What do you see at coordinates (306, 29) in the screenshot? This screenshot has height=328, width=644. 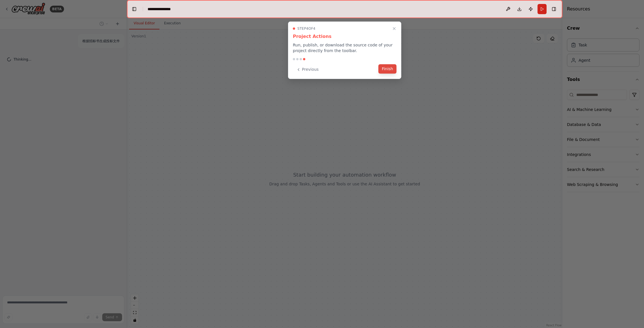 I see `span: Step 4 of 4` at bounding box center [306, 29].